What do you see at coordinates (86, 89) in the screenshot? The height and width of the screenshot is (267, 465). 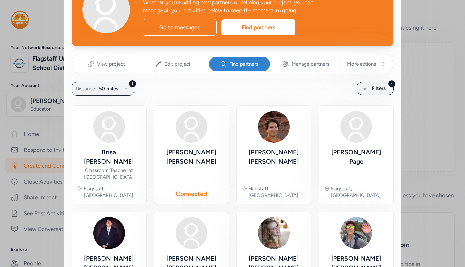 I see `span: Distance:` at bounding box center [86, 89].